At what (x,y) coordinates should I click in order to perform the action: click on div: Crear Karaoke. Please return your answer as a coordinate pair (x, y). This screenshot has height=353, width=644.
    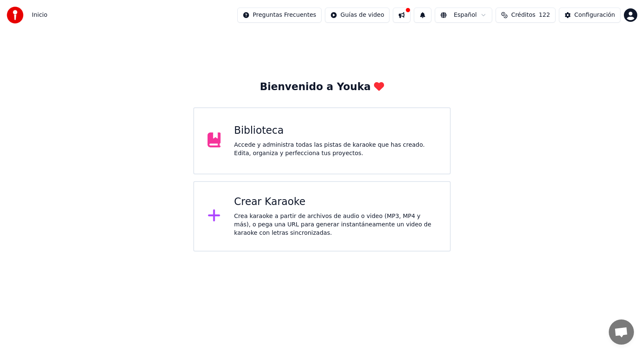
    Looking at the image, I should click on (335, 202).